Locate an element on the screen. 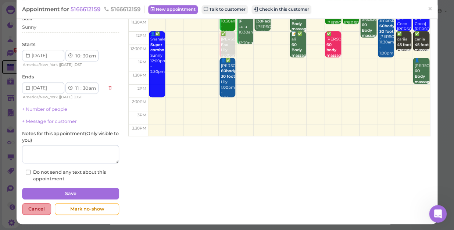 This screenshot has width=454, height=230. div: Cancel is located at coordinates (36, 209).